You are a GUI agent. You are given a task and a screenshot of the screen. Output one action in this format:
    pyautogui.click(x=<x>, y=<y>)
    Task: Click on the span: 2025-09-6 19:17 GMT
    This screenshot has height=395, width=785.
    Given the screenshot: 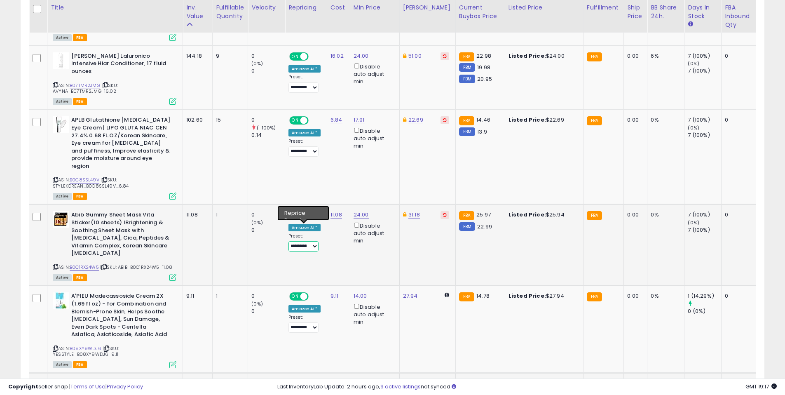 What is the action you would take?
    pyautogui.click(x=761, y=386)
    